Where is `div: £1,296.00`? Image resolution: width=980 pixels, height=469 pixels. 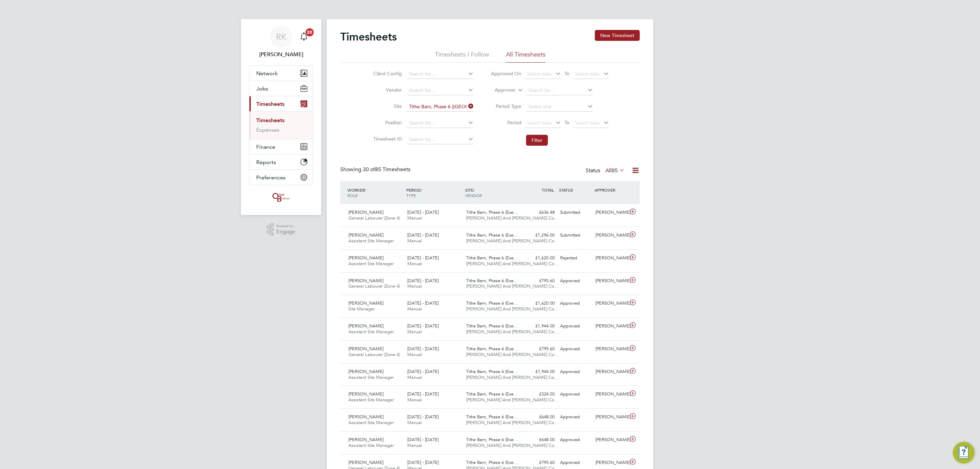 div: £1,296.00 is located at coordinates (540, 235).